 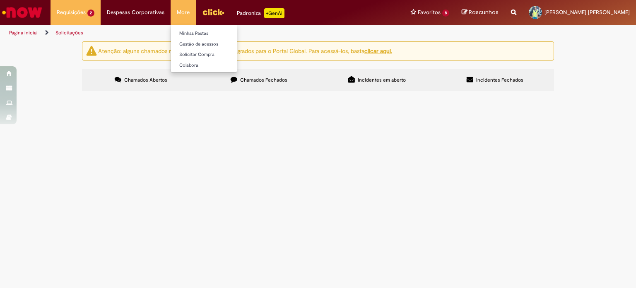 What do you see at coordinates (71, 12) in the screenshot?
I see `span: Requisições` at bounding box center [71, 12].